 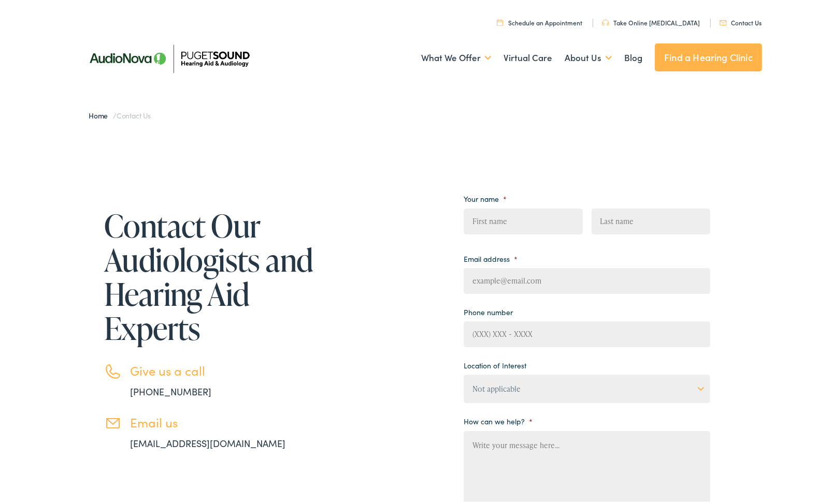 I want to click on label: Phone number, so click(x=488, y=310).